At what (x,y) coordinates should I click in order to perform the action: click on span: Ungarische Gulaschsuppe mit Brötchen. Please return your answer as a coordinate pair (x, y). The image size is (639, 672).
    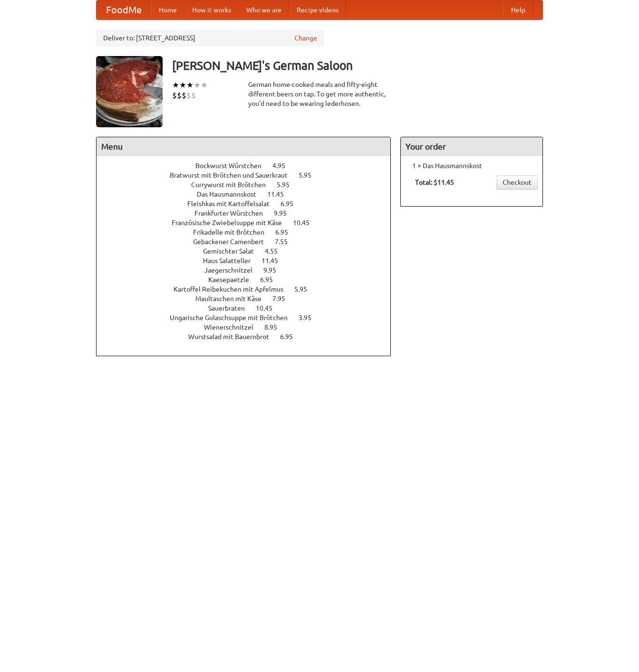
    Looking at the image, I should click on (233, 318).